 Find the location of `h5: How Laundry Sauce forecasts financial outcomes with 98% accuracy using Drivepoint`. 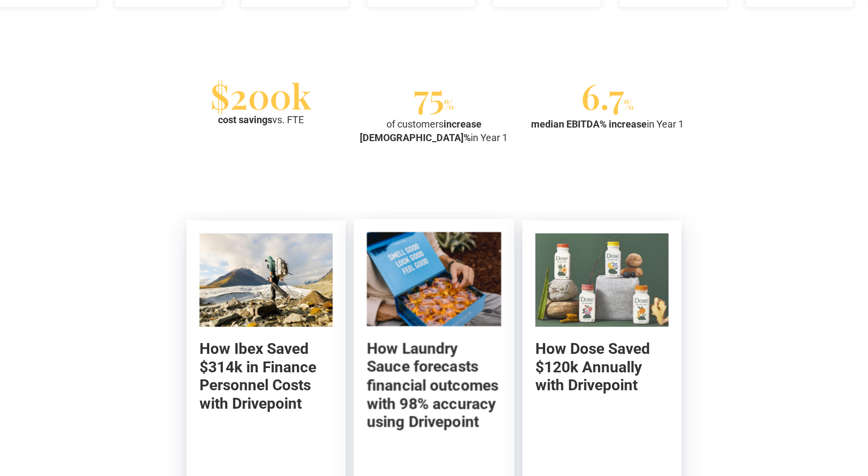

h5: How Laundry Sauce forecasts financial outcomes with 98% accuracy using Drivepoint is located at coordinates (434, 387).